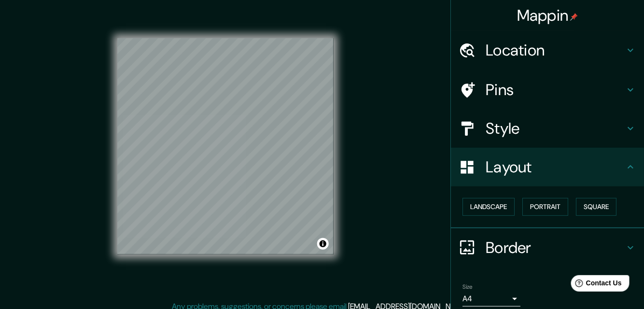 This screenshot has width=644, height=309. Describe the element at coordinates (547, 50) in the screenshot. I see `div: Location` at that location.